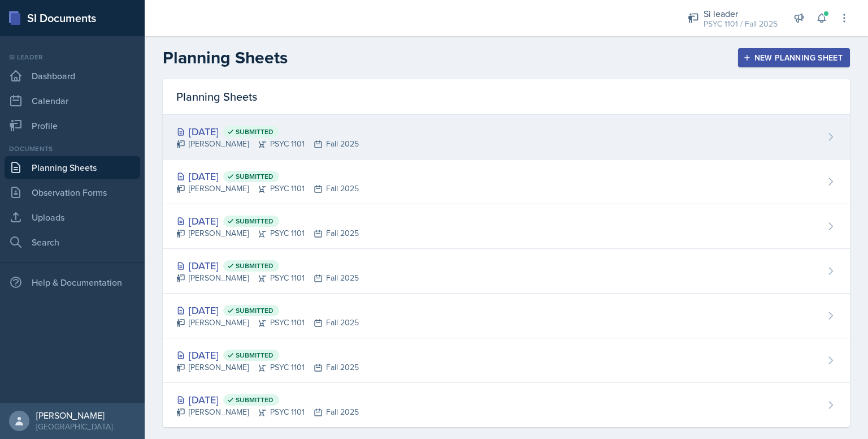 The height and width of the screenshot is (439, 868). What do you see at coordinates (72, 149) in the screenshot?
I see `div: Documents` at bounding box center [72, 149].